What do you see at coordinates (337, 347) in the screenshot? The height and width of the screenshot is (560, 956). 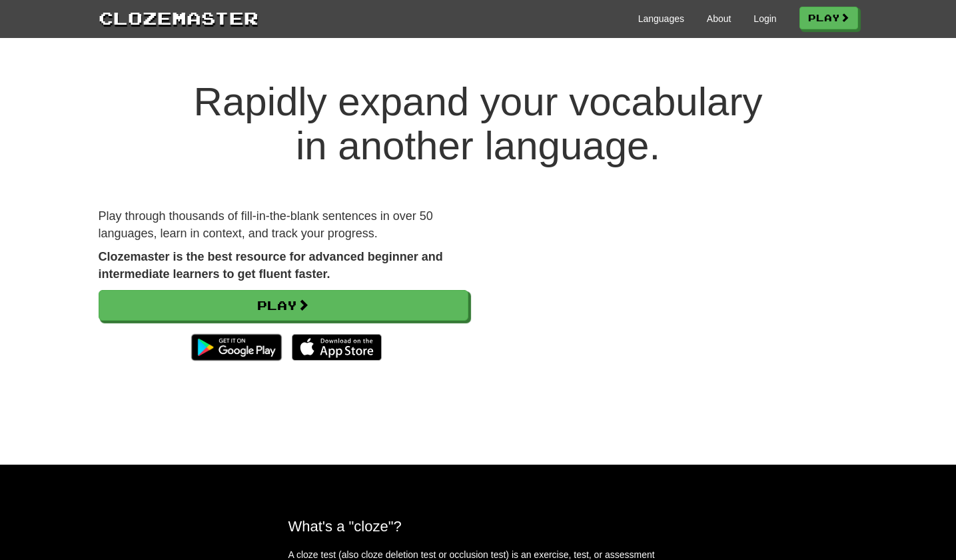 I see `img: Download_on_the_App_Store_Badge_US-UK_135x40-25178aeef6eb6b83b96f5f2d004eda3bffbb37122de64afbaef7...` at bounding box center [337, 347].